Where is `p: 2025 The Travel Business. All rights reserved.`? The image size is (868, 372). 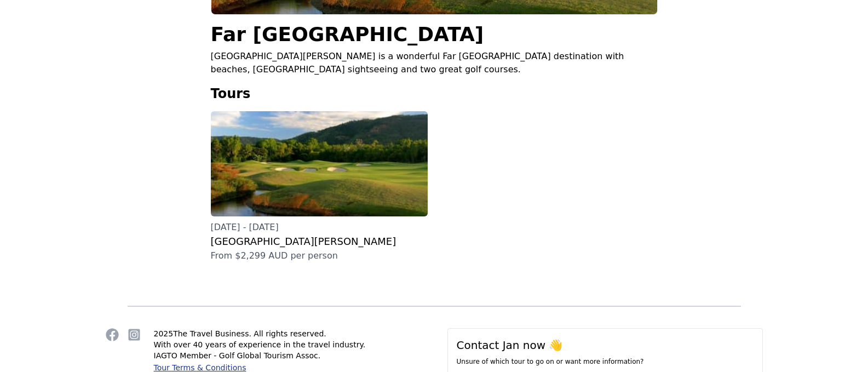 p: 2025 The Travel Business. All rights reserved. is located at coordinates (260, 334).